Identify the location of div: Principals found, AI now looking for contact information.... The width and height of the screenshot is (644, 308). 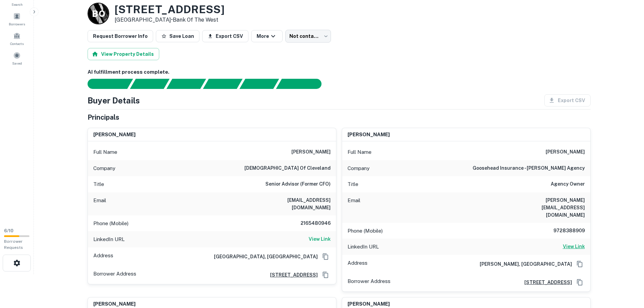
(222, 84).